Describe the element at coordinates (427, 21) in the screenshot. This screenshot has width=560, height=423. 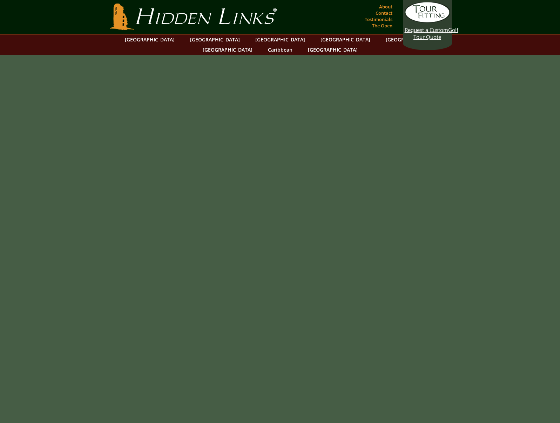
I see `a: Request a CustomGolf Tour Quote` at that location.